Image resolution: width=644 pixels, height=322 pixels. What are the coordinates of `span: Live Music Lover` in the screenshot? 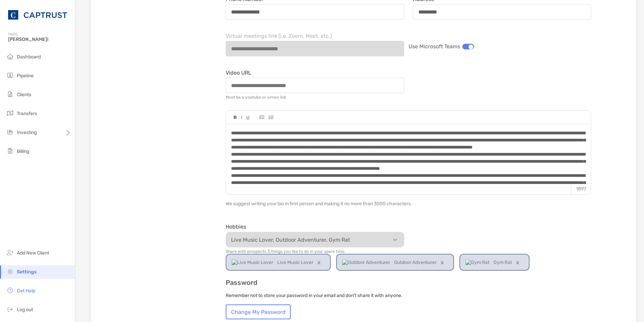 It's located at (295, 262).